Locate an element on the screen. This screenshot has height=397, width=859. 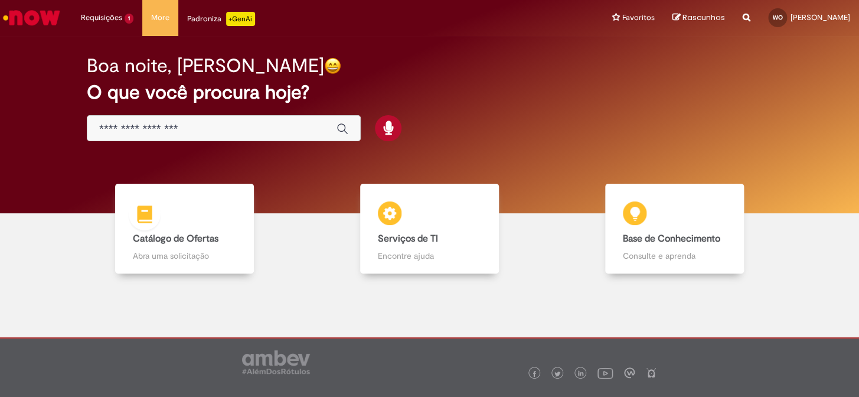
b: Catálogo de Ofertas is located at coordinates (175, 238).